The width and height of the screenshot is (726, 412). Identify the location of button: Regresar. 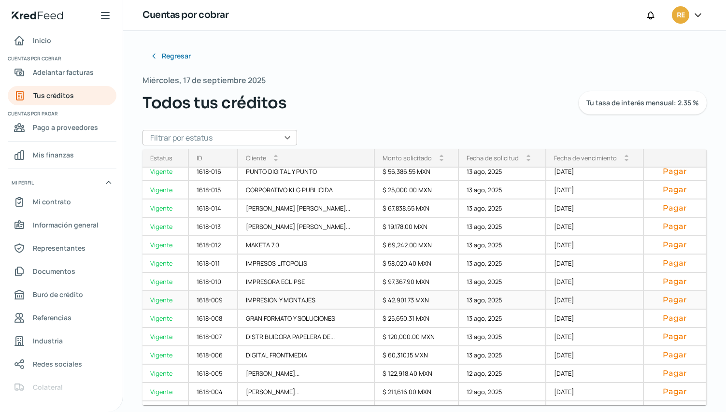
(170, 56).